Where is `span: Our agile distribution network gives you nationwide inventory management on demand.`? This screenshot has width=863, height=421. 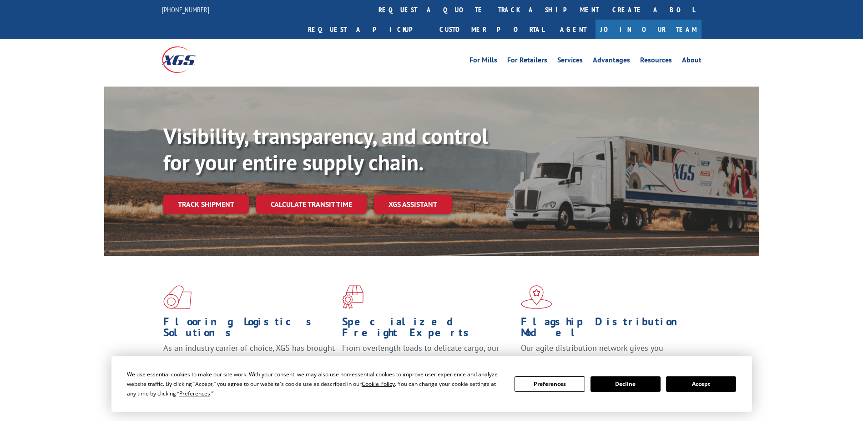 span: Our agile distribution network gives you nationwide inventory management on demand. is located at coordinates (605, 353).